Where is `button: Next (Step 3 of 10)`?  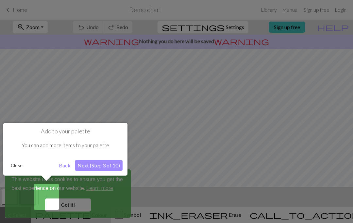 button: Next (Step 3 of 10) is located at coordinates (99, 165).